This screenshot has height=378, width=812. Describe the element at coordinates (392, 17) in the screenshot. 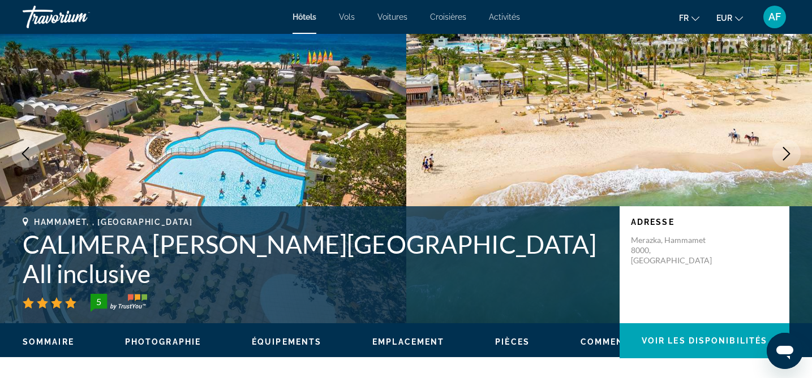

I see `span: Voitures` at that location.